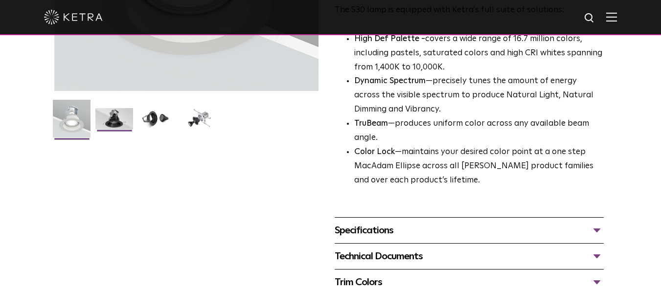 This screenshot has height=293, width=661. Describe the element at coordinates (479, 95) in the screenshot. I see `li: —precisely tunes the amount of energy across the visible spectrum to produce Natural Light, Natur...` at that location.